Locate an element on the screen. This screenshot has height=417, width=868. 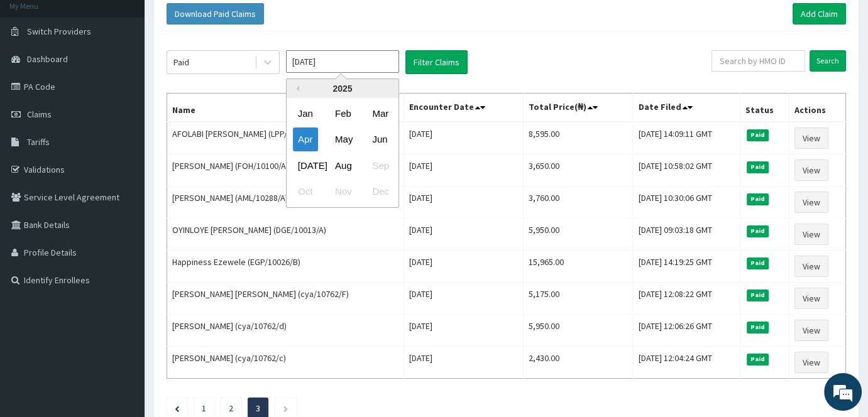
div: month 2025-04 is located at coordinates (343, 153).